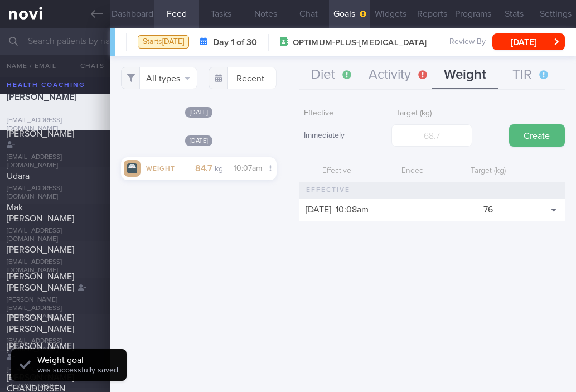 This screenshot has height=392, width=576. Describe the element at coordinates (487, 171) in the screenshot. I see `div: Target (kg)` at that location.